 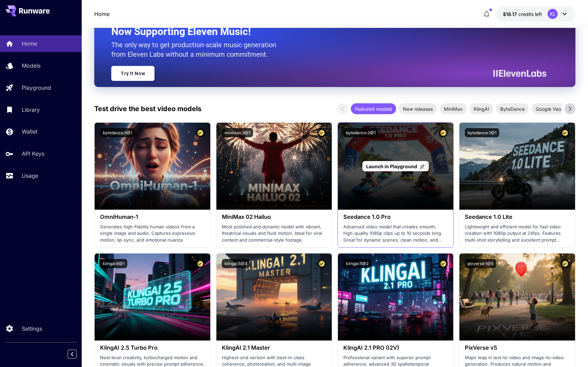 What do you see at coordinates (31, 66) in the screenshot?
I see `p: Models` at bounding box center [31, 66].